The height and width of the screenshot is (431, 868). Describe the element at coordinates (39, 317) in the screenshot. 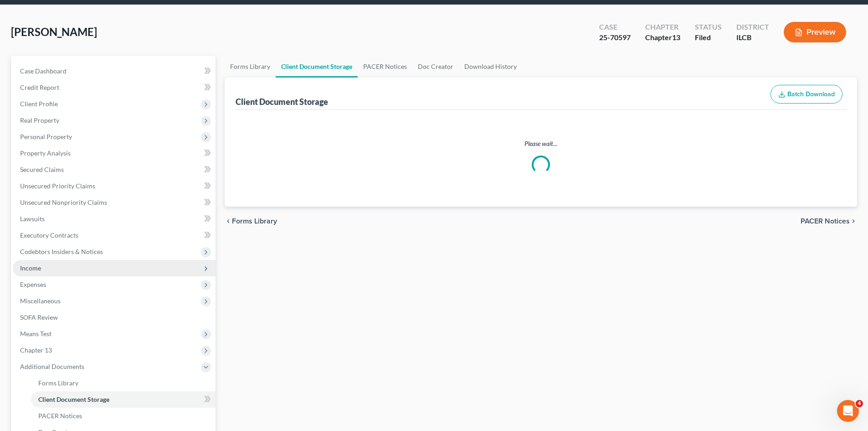

I see `span: SOFA Review` at that location.